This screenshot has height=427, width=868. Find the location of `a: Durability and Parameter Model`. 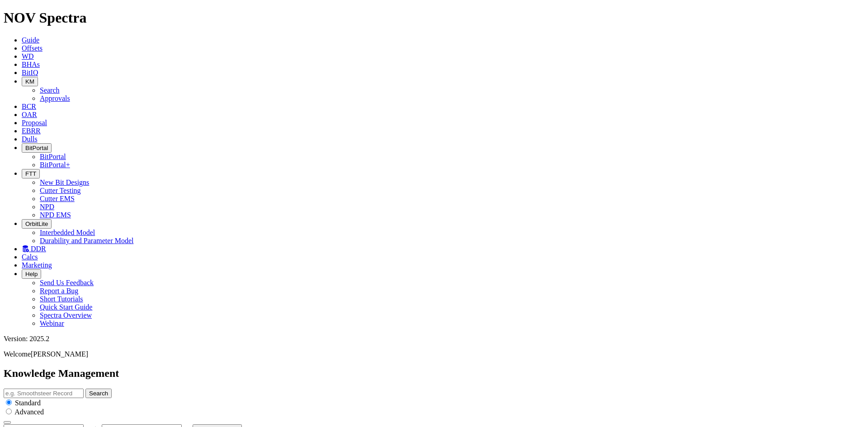

a: Durability and Parameter Model is located at coordinates (87, 241).